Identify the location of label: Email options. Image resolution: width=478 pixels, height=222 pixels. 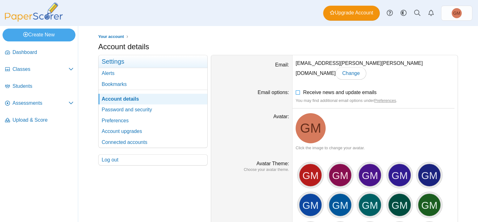
(274, 92).